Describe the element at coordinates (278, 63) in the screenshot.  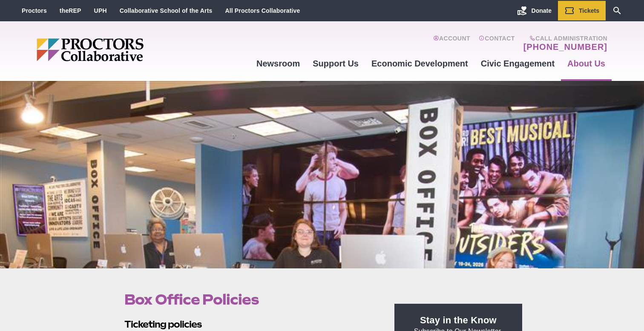
I see `a: Newsroom` at that location.